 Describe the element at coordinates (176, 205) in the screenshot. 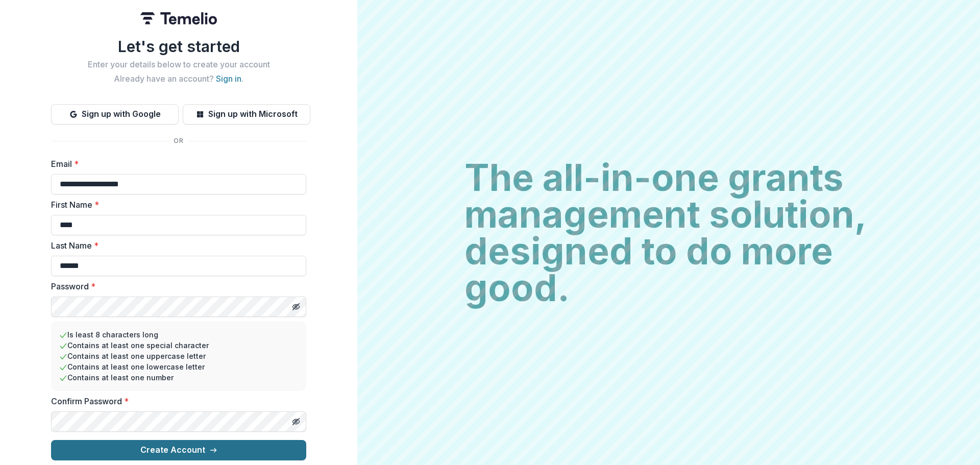

I see `label: First Name` at that location.